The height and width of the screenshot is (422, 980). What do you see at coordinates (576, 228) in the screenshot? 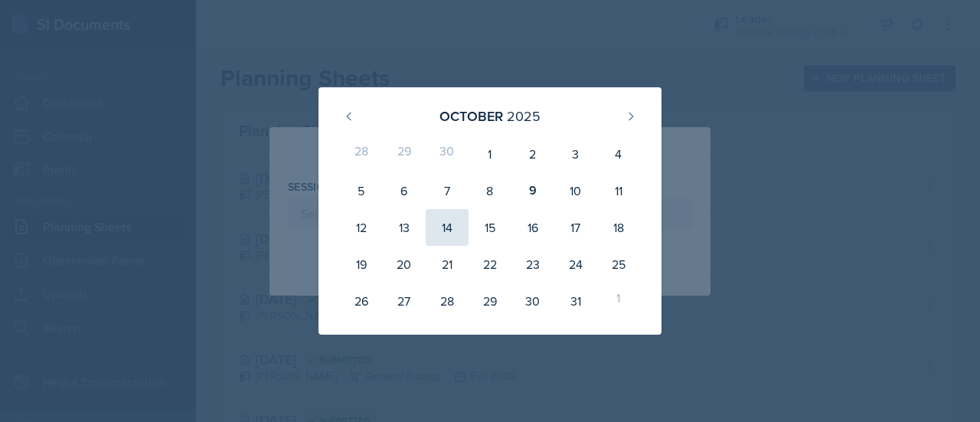
I see `div: 17` at bounding box center [576, 228].